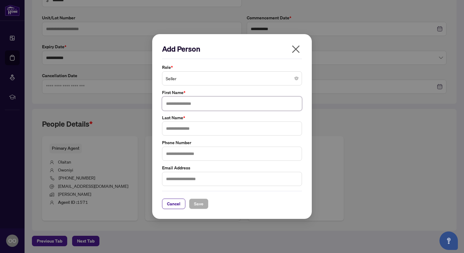 This screenshot has height=253, width=464. What do you see at coordinates (174, 203) in the screenshot?
I see `button: Cancel` at bounding box center [174, 203].